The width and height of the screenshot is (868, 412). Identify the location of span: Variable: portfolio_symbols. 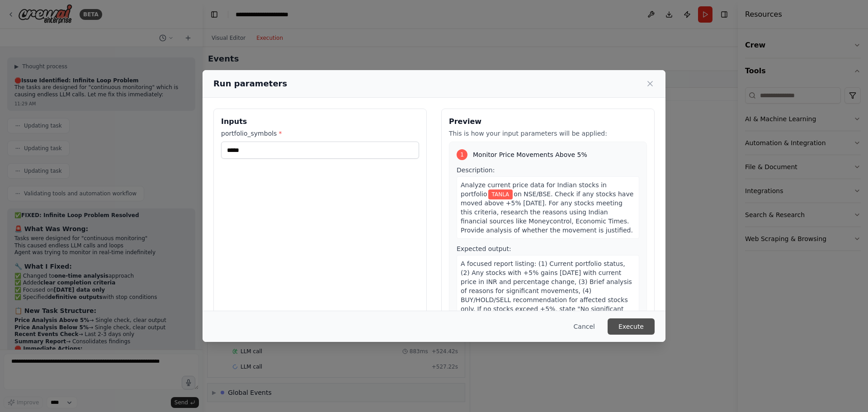
(500, 194).